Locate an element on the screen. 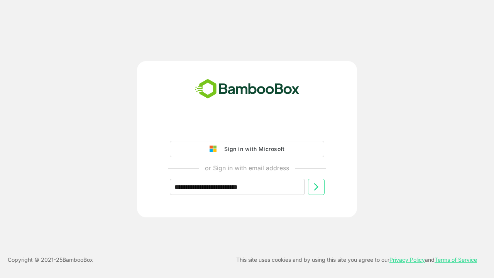  p: This site uses cookies and by using this site you agree to our and is located at coordinates (357, 260).